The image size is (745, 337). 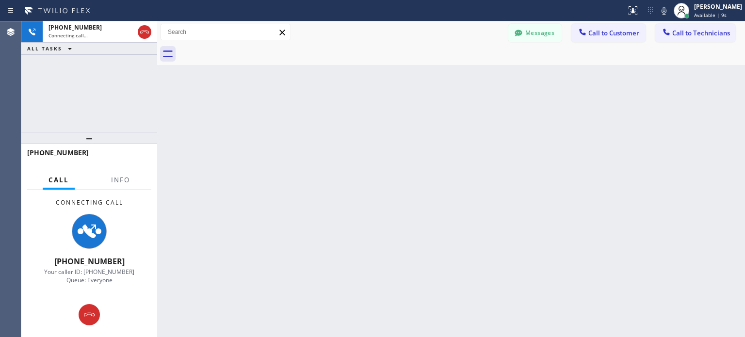 I want to click on button: ALL TASKS, so click(x=51, y=49).